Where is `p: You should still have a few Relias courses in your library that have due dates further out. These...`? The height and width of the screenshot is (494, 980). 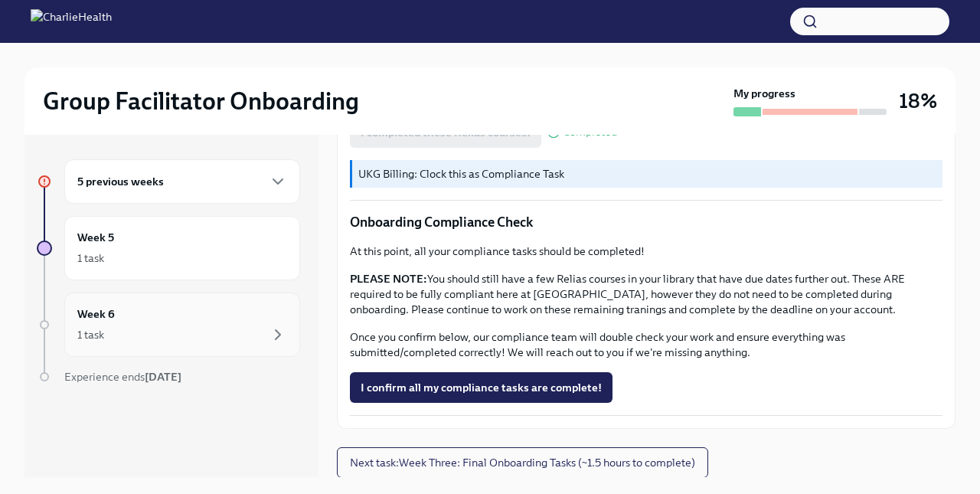
p: You should still have a few Relias courses in your library that have due dates further out. These... is located at coordinates (646, 294).